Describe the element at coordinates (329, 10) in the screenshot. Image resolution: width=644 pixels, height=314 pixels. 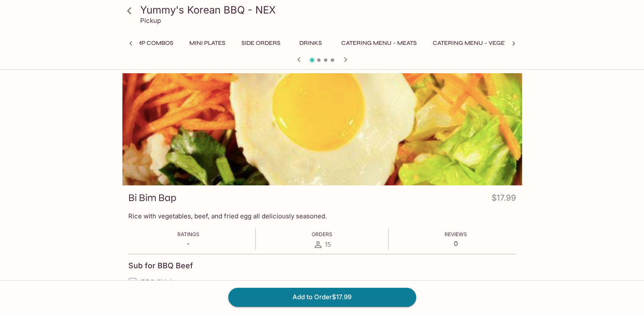
I see `h3: Yummy's Korean BBQ - NEX` at that location.